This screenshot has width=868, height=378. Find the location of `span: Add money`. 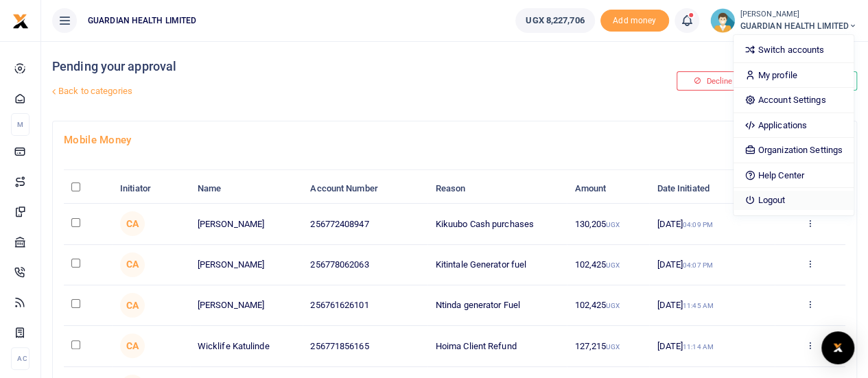

span: Add money is located at coordinates (635, 20).